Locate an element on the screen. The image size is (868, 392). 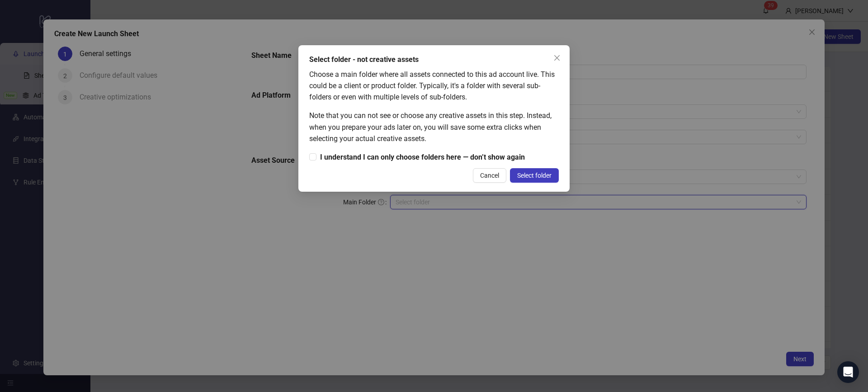
button: Cancel is located at coordinates (490, 175).